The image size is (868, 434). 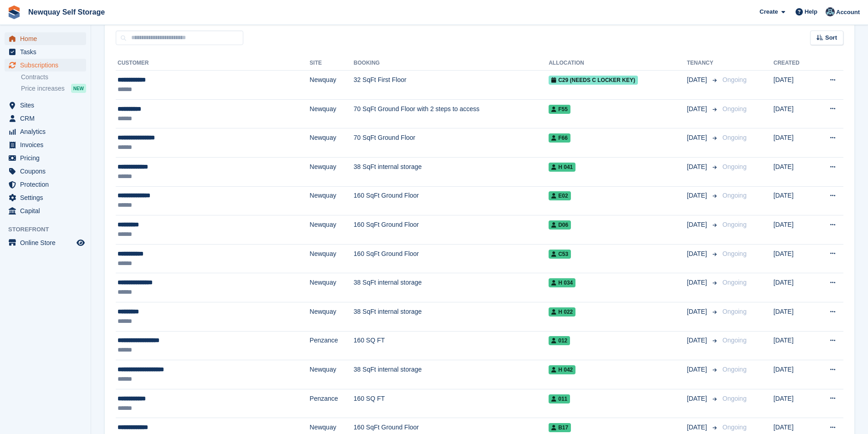 I want to click on th: Allocation, so click(x=618, y=64).